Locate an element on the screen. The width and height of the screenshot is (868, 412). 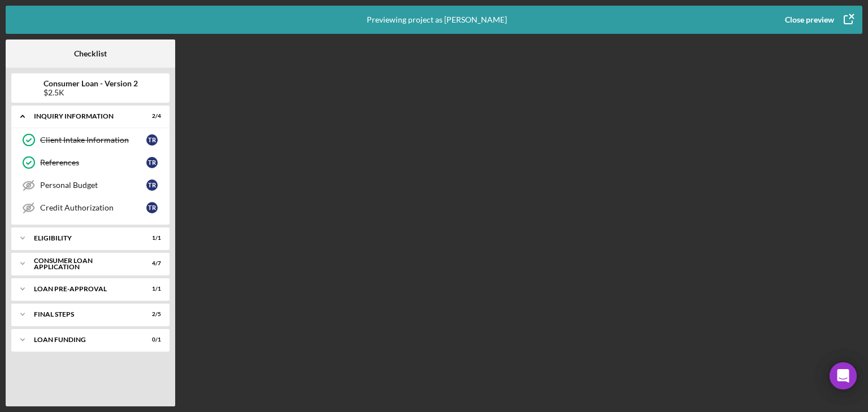
div: Inquiry Information is located at coordinates (83, 116).